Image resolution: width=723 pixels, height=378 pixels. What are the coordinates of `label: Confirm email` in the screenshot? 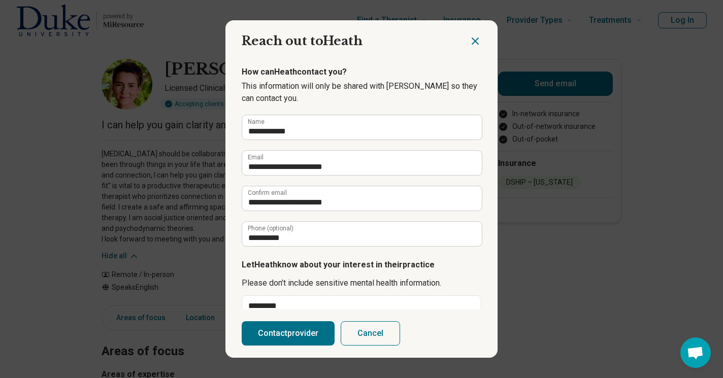 It's located at (267, 193).